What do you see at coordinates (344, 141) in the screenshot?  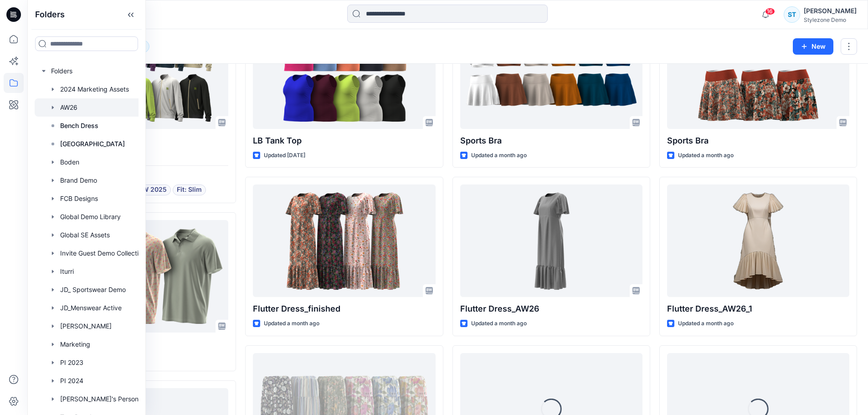 I see `p: LB Tank Top` at bounding box center [344, 141].